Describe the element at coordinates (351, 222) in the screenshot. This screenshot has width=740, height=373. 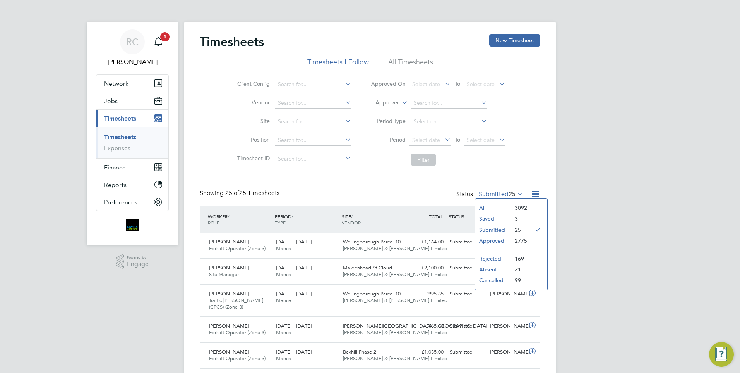
I see `span: VENDOR` at that location.